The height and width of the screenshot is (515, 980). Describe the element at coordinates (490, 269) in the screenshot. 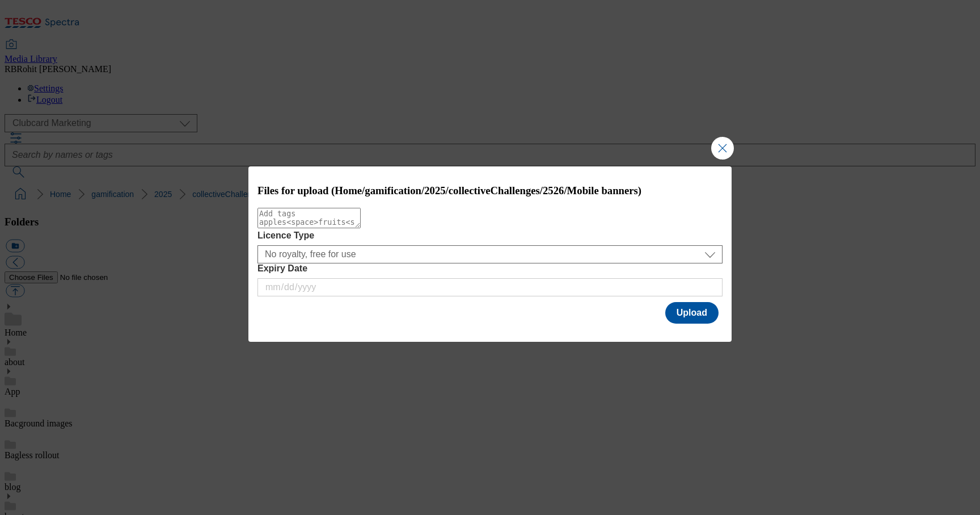

I see `label: Expiry Date` at that location.